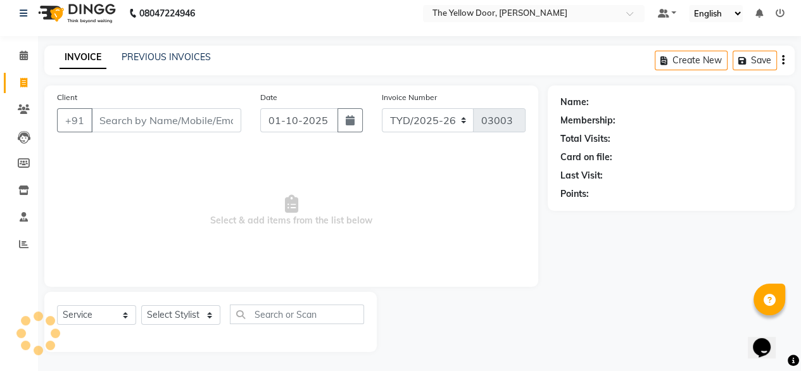 This screenshot has width=801, height=371. I want to click on div: Name:, so click(574, 102).